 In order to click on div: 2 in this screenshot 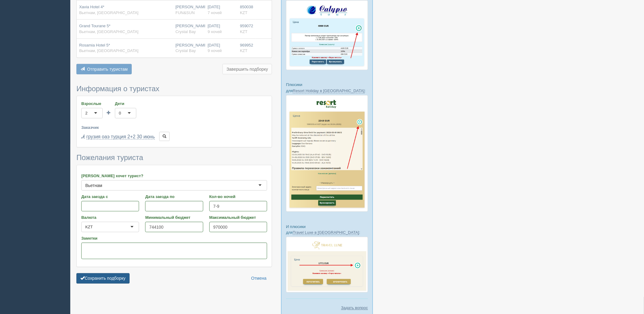, I will do `click(86, 113)`.